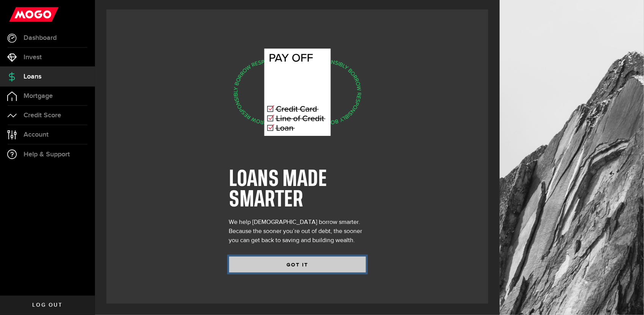  What do you see at coordinates (42, 116) in the screenshot?
I see `span: Credit Score` at bounding box center [42, 116].